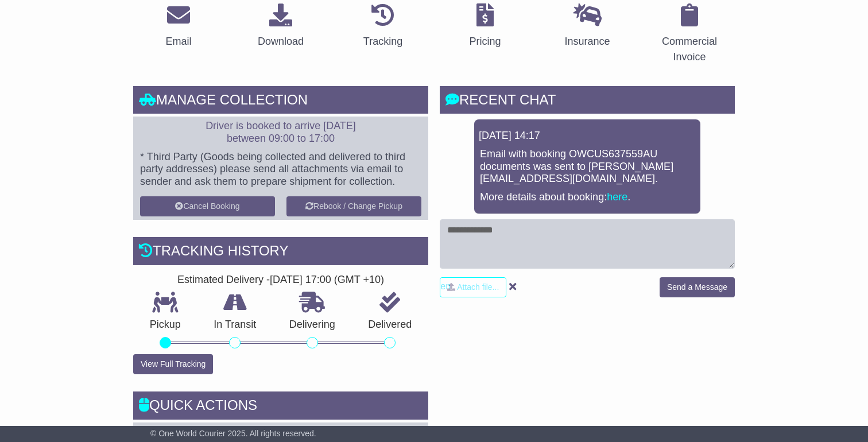 The width and height of the screenshot is (868, 442). What do you see at coordinates (312, 325) in the screenshot?
I see `p: Delivering` at bounding box center [312, 325].